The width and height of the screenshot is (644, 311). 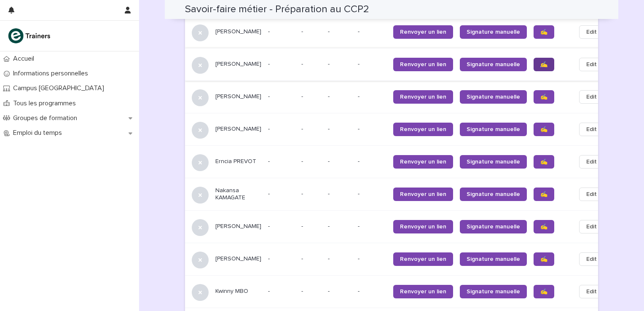 I want to click on tr: Nakansa KAMAGATE--- --Renvoyer un lienSignature manuelle✍️Edit, so click(x=401, y=194).